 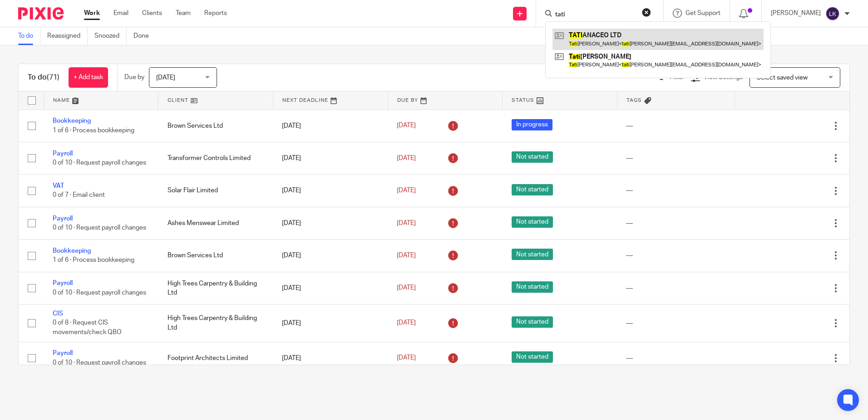 I want to click on span: (71), so click(x=53, y=77).